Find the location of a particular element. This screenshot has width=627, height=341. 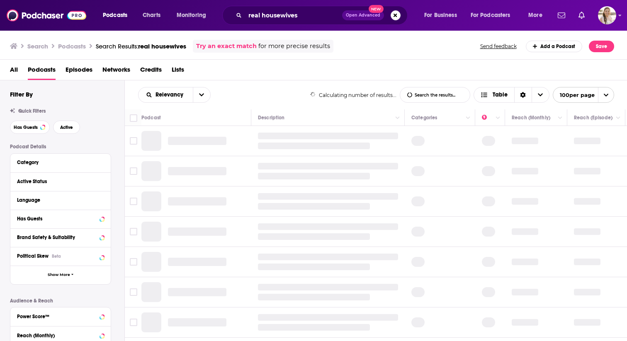

span: Credits is located at coordinates (151, 71).